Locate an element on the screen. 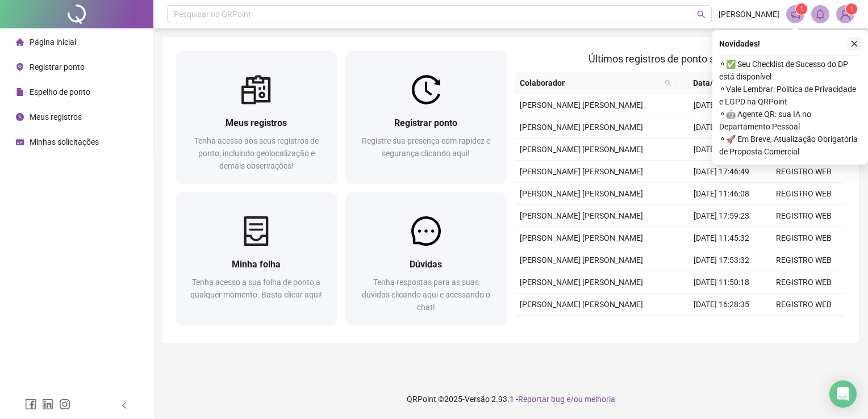  span: Minha folha is located at coordinates (256, 264).